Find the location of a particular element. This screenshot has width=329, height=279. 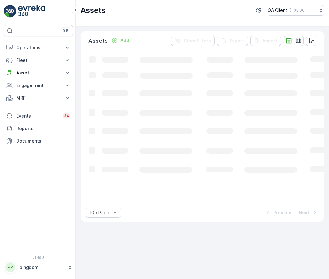

a: Reports is located at coordinates (38, 128).